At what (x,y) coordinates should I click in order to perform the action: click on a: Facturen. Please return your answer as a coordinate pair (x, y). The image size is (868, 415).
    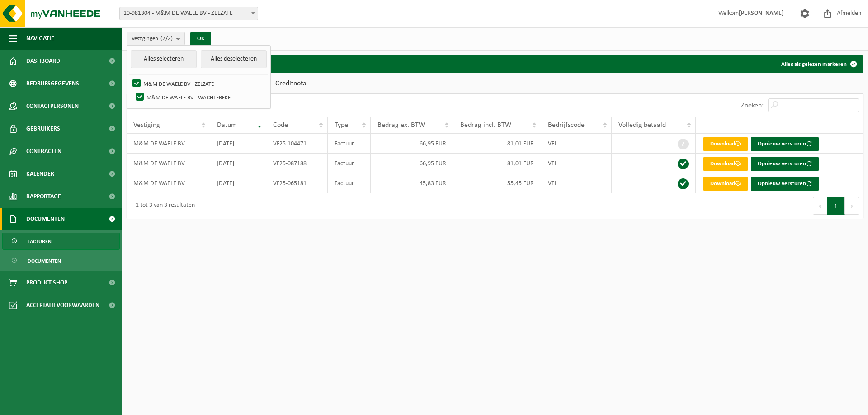
    Looking at the image, I should click on (61, 242).